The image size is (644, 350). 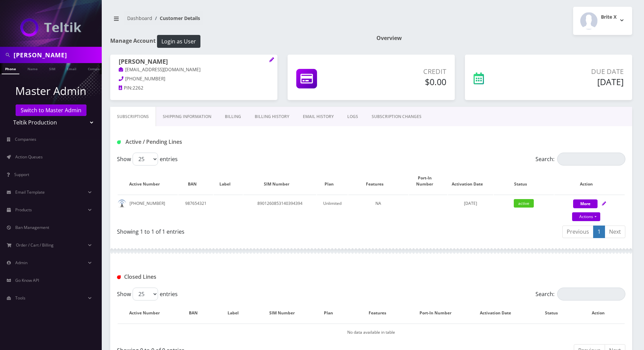 What do you see at coordinates (196, 208) in the screenshot?
I see `td: 987654321` at bounding box center [196, 208].